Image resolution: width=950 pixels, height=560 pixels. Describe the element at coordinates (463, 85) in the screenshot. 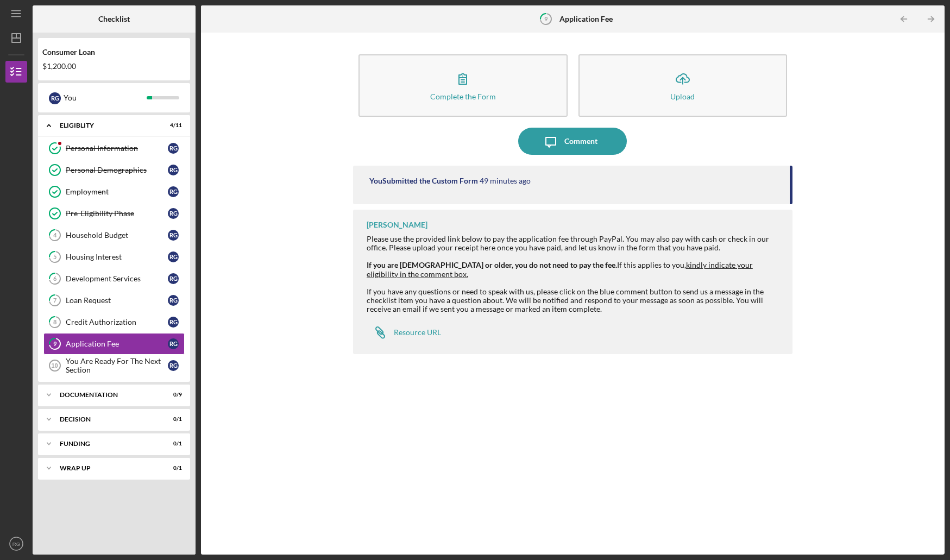

I see `button: Complete the Form` at that location.